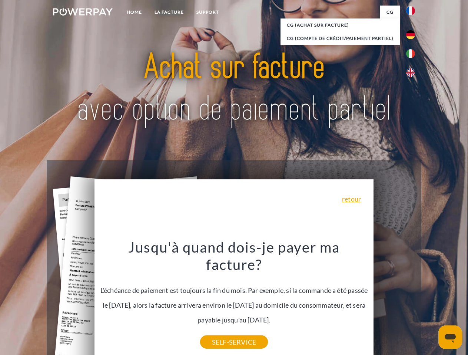 The width and height of the screenshot is (468, 355). I want to click on img: en, so click(410, 73).